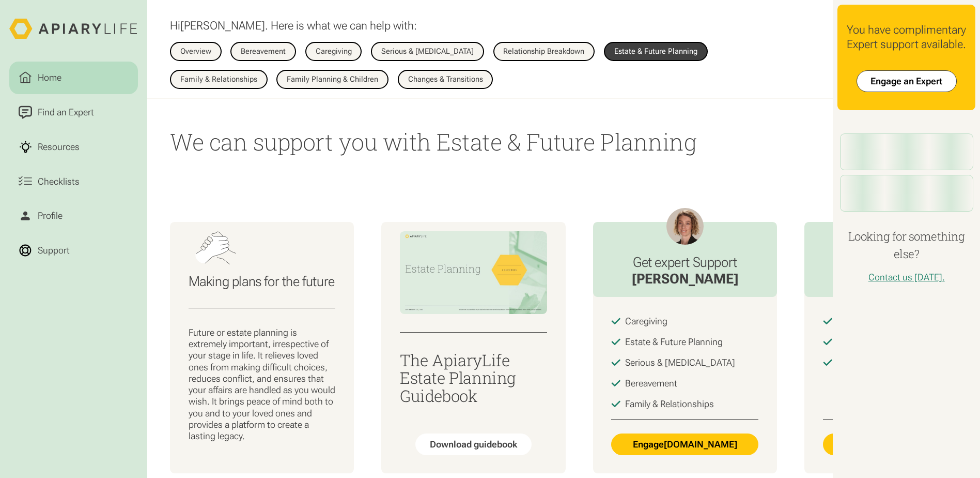 Image resolution: width=980 pixels, height=478 pixels. I want to click on p: Future or estate planning is extremely important, irrespective of your stage in life. It relieves..., so click(262, 384).